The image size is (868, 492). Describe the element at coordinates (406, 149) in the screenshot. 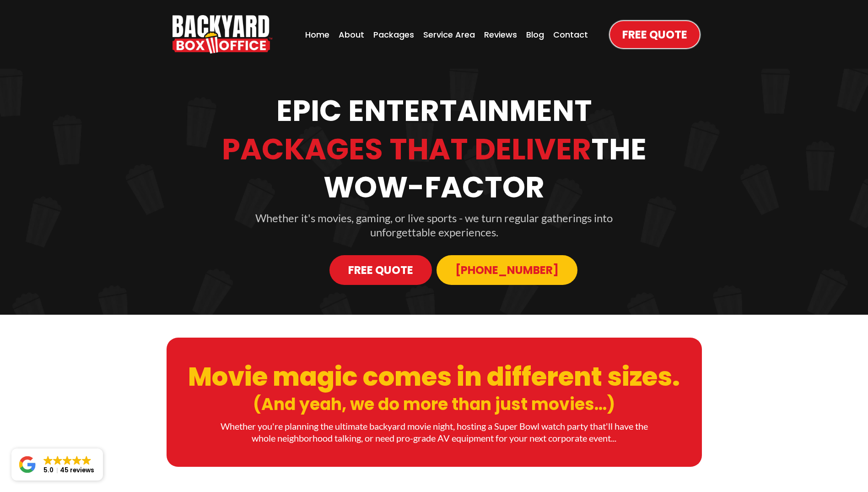

I see `strong: Packages That Deliver` at that location.